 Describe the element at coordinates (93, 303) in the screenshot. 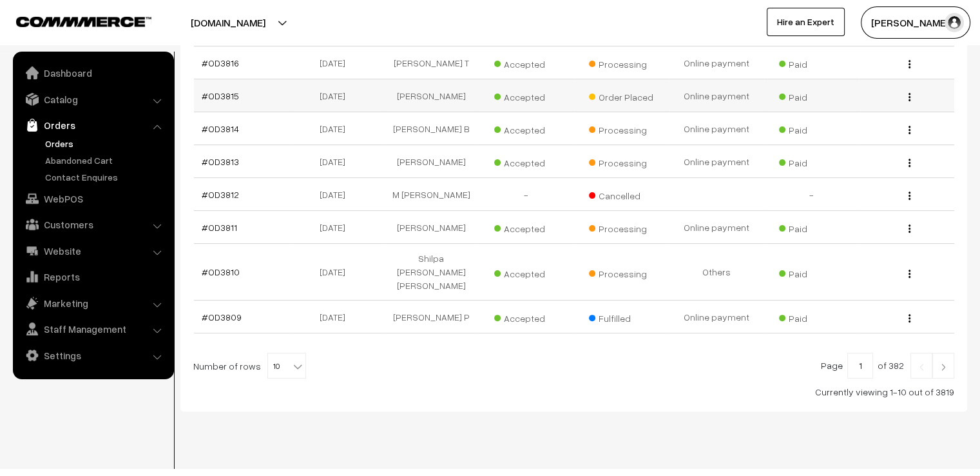

I see `a: Marketing` at that location.